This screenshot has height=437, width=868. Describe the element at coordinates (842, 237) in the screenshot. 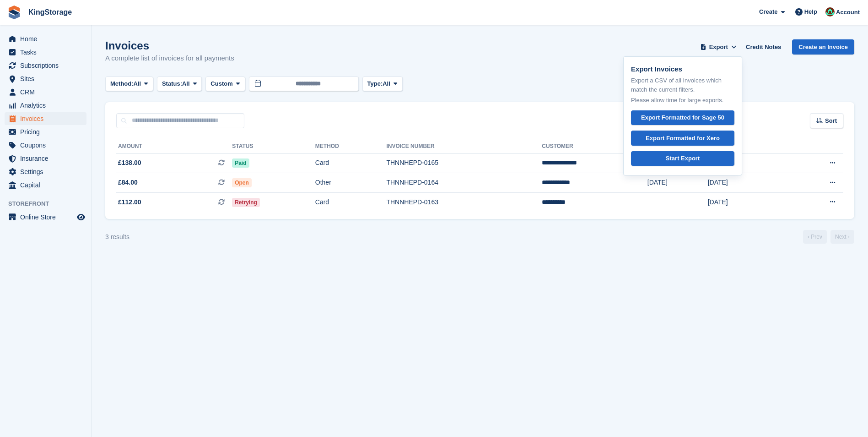

I see `a: Next` at that location.